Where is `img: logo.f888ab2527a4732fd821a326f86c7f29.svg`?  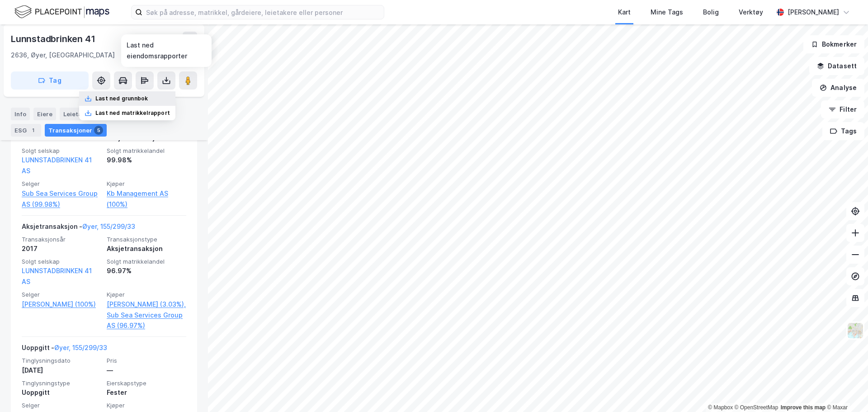 img: logo.f888ab2527a4732fd821a326f86c7f29.svg is located at coordinates (62, 12).